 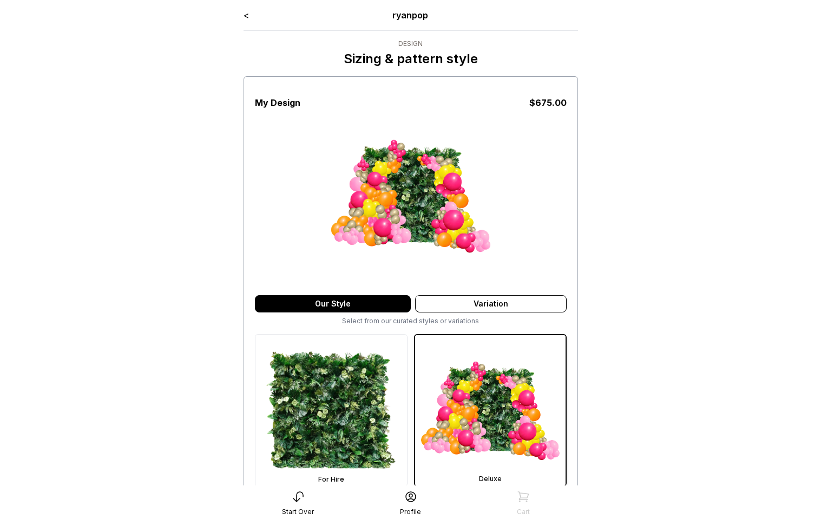 What do you see at coordinates (410, 15) in the screenshot?
I see `div: ryanpop` at bounding box center [410, 15].